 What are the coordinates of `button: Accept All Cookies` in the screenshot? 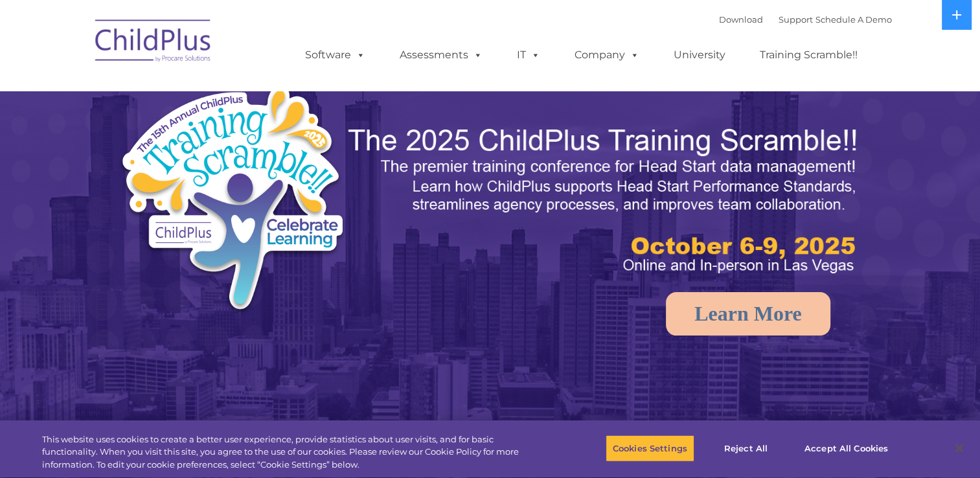 It's located at (846, 448).